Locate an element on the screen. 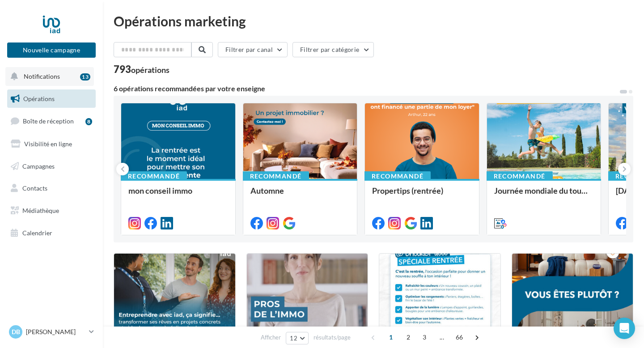  button: Nouvelle campagne is located at coordinates (52, 50).